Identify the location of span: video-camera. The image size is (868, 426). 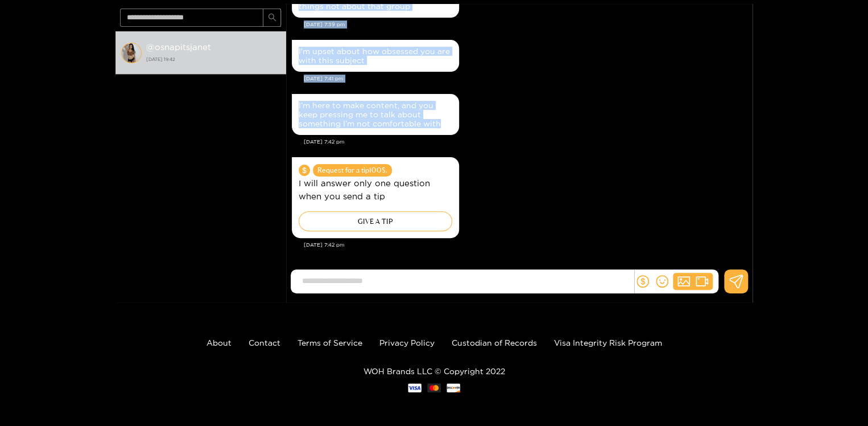
(702, 281).